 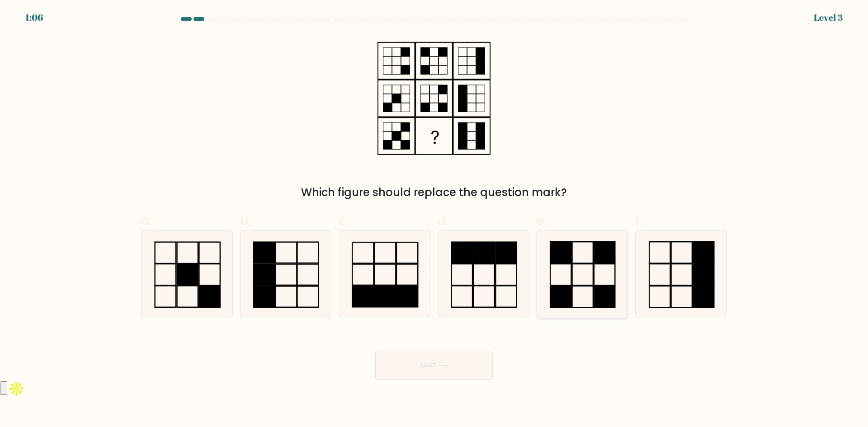 I want to click on span: d., so click(x=443, y=221).